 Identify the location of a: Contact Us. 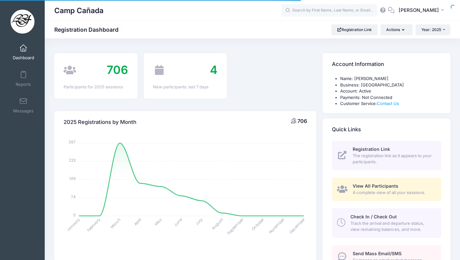
(388, 103).